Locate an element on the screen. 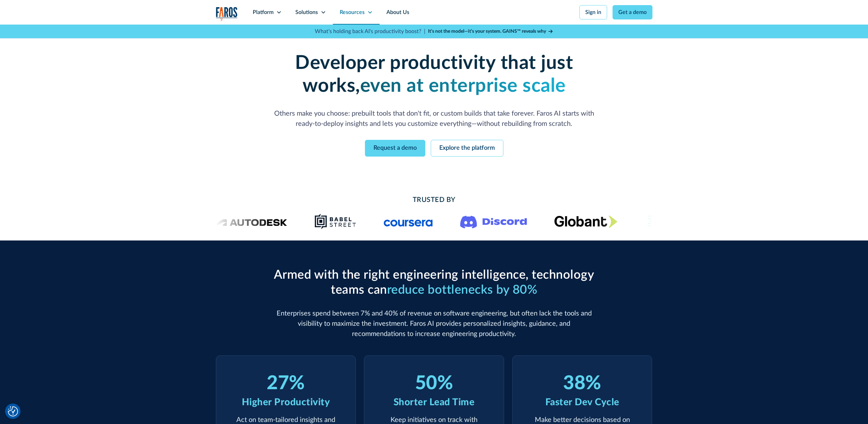  img: Logo of the analytics and reporting company Faros. is located at coordinates (227, 14).